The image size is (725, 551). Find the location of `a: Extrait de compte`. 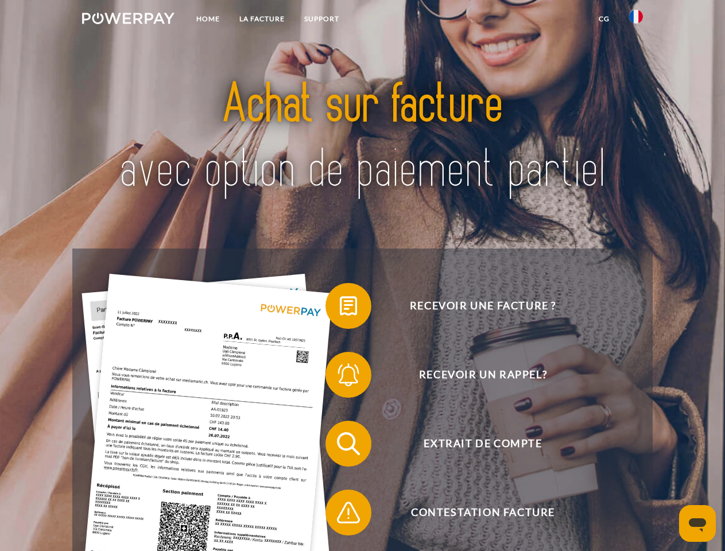

a: Extrait de compte is located at coordinates (475, 444).